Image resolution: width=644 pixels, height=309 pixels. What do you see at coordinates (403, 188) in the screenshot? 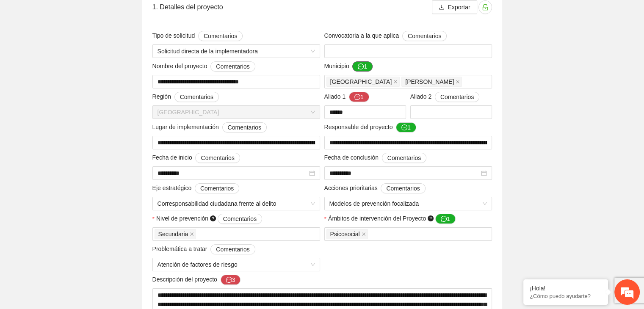
I see `button: Acciones prioritarias` at bounding box center [403, 188].